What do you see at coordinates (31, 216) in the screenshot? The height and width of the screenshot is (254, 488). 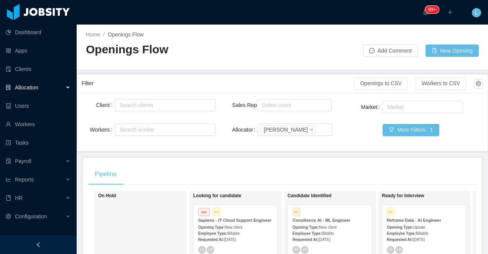 I see `span: Configuration` at bounding box center [31, 216].